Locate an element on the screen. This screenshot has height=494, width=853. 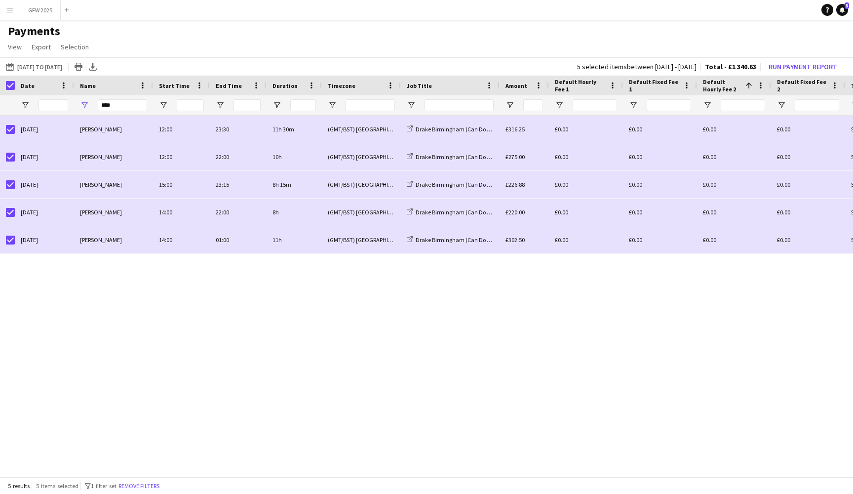
a: View is located at coordinates (15, 47).